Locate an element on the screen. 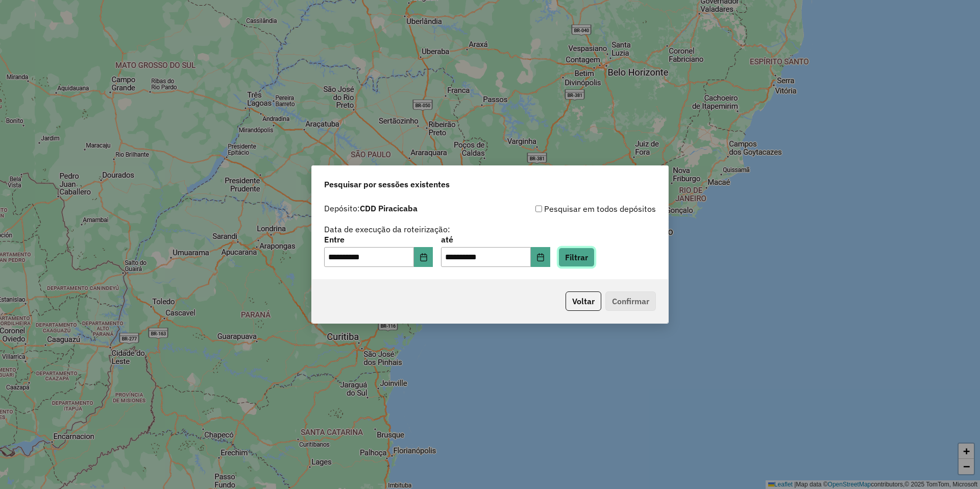 Image resolution: width=980 pixels, height=489 pixels. strong: CDD Piracicaba is located at coordinates (388, 208).